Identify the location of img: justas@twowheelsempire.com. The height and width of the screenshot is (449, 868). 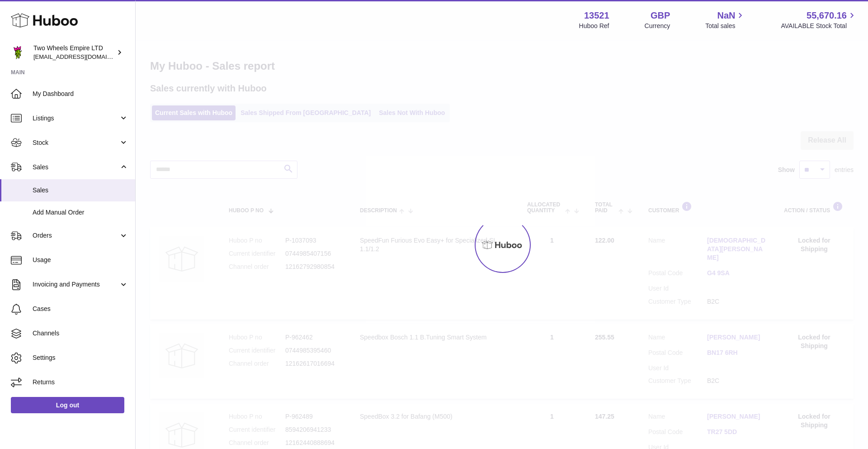
(17, 53).